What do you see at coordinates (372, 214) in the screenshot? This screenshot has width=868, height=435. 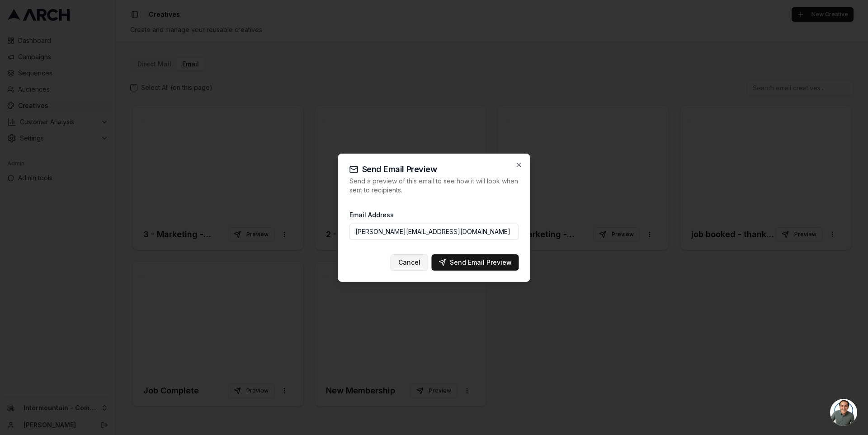 I see `label: Email Address` at bounding box center [372, 214].